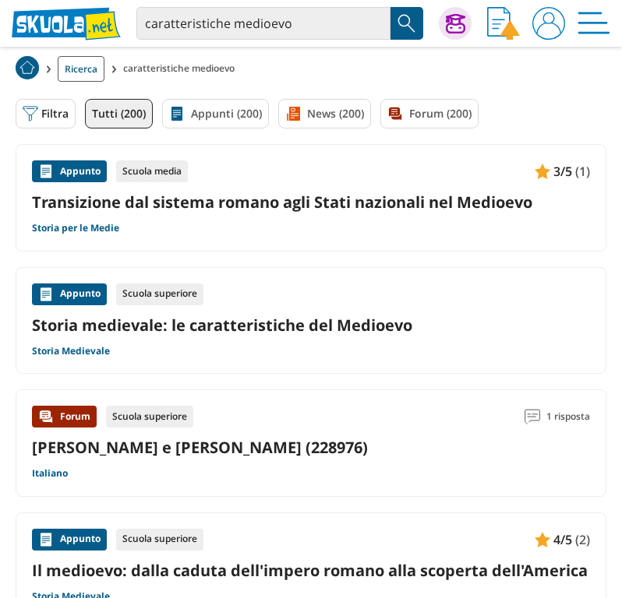 This screenshot has height=598, width=622. Describe the element at coordinates (594, 23) in the screenshot. I see `button: Menù` at that location.